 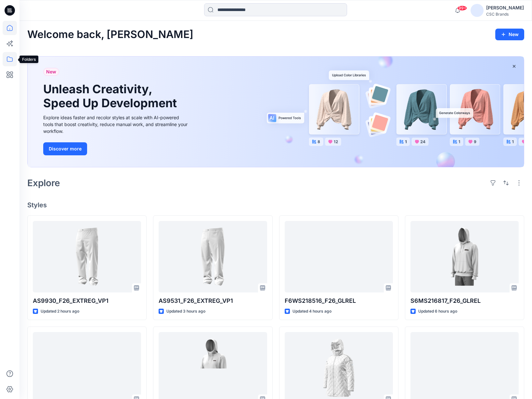 What do you see at coordinates (339, 257) in the screenshot?
I see `a: F6WS218516_F26_GLREL` at bounding box center [339, 257].